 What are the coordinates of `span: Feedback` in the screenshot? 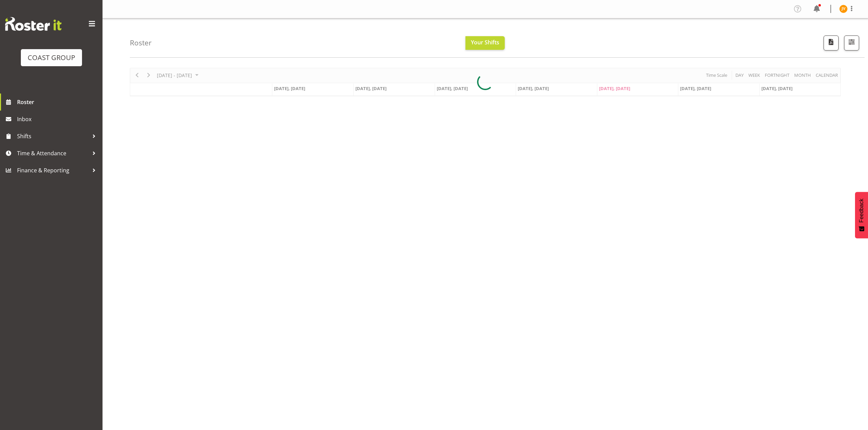 It's located at (862, 211).